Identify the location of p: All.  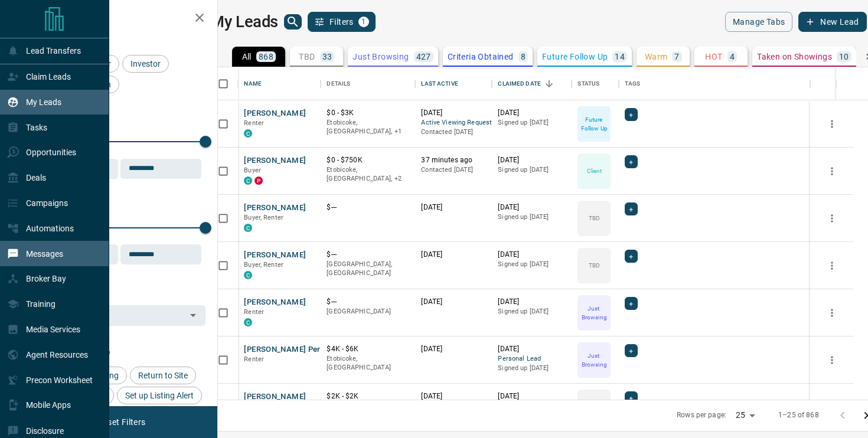
(247, 57).